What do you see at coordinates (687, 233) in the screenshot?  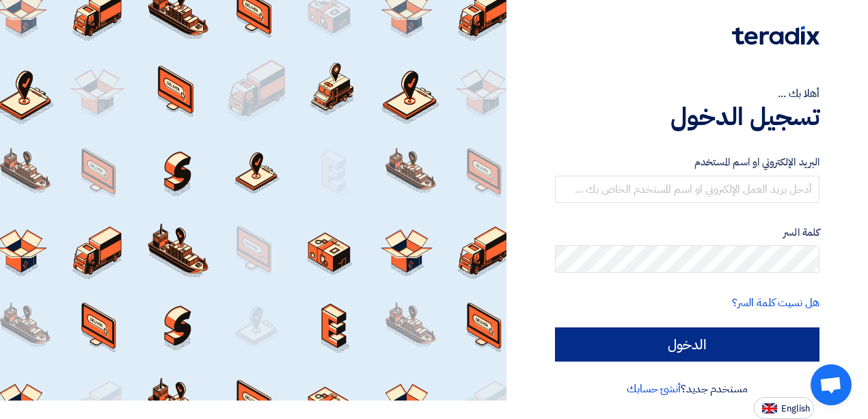 I see `label: كلمة السر` at bounding box center [687, 233].